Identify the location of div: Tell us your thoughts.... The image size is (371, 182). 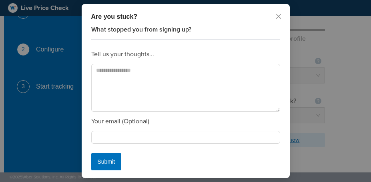
(185, 54).